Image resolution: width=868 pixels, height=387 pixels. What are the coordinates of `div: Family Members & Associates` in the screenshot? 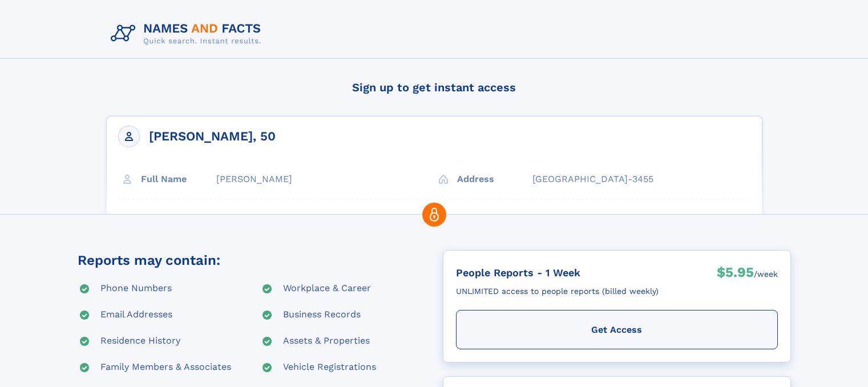 It's located at (165, 368).